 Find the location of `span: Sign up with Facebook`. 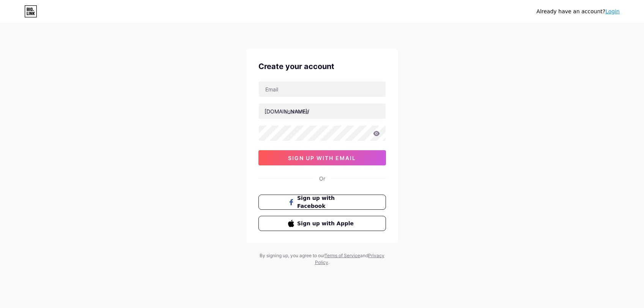

span: Sign up with Facebook is located at coordinates (327, 203).